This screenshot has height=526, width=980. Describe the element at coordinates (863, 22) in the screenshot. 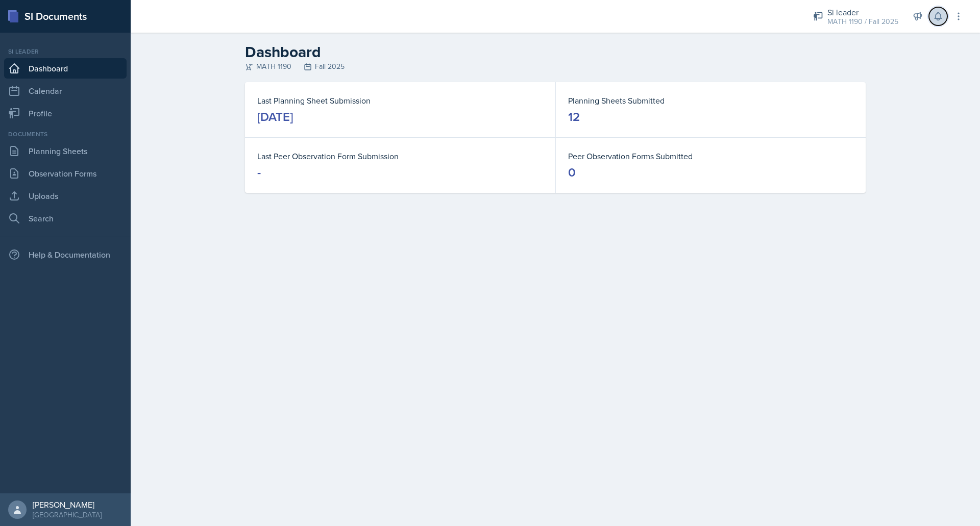

I see `div: MATH 1190 / Fall 2025` at that location.